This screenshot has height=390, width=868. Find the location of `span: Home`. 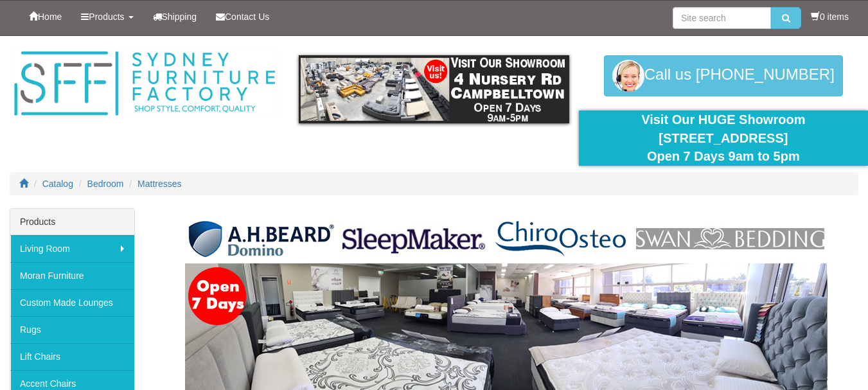

span: Home is located at coordinates (49, 16).